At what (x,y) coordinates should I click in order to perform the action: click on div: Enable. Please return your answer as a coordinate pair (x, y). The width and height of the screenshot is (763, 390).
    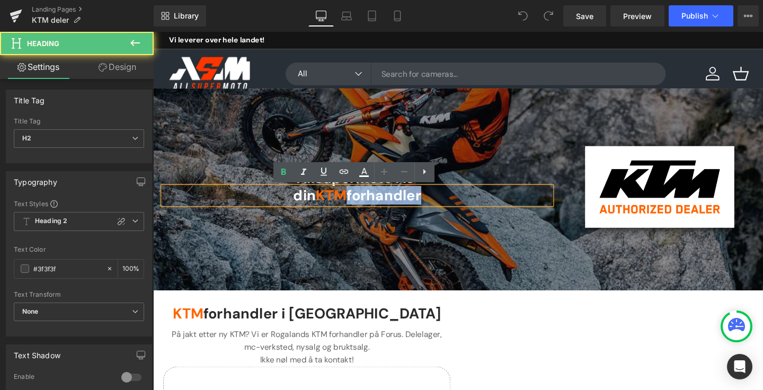
    Looking at the image, I should click on (62, 378).